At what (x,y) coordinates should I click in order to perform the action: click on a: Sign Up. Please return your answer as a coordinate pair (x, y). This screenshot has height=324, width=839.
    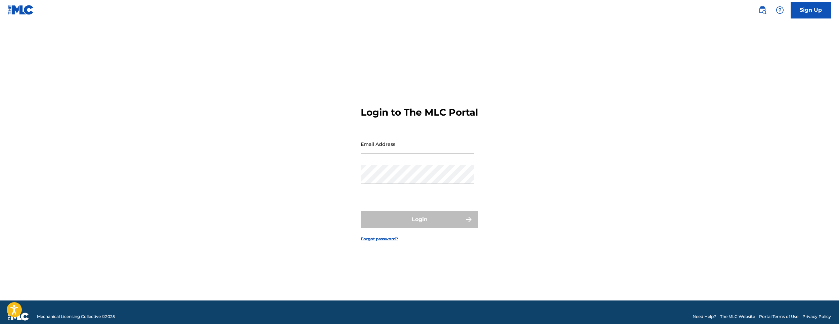
    Looking at the image, I should click on (811, 10).